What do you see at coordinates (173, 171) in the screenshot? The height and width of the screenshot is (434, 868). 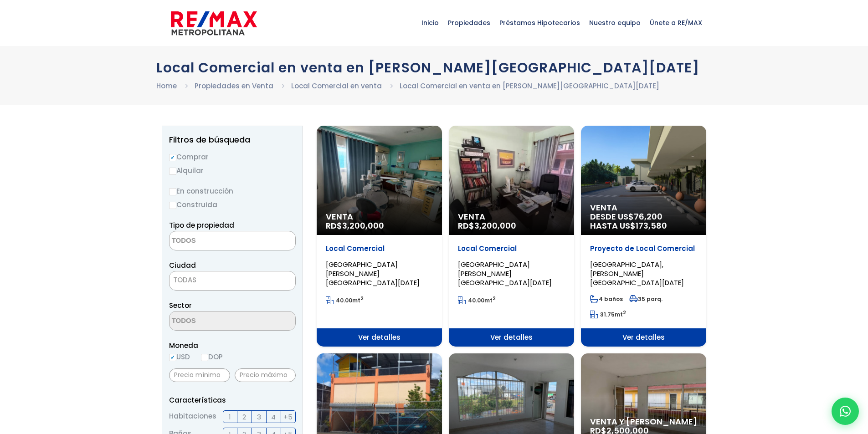 I see `input: Alquilar` at bounding box center [173, 171].